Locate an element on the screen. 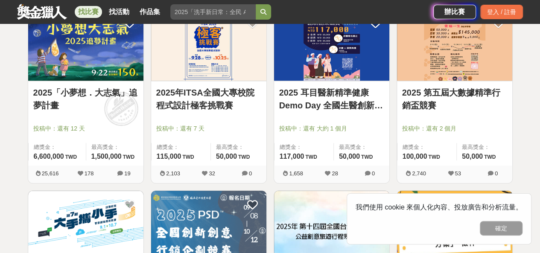 The image size is (540, 253). span: 我們使用 cookie 來個人化內容、投放廣告和分析流量。 is located at coordinates (439, 207).